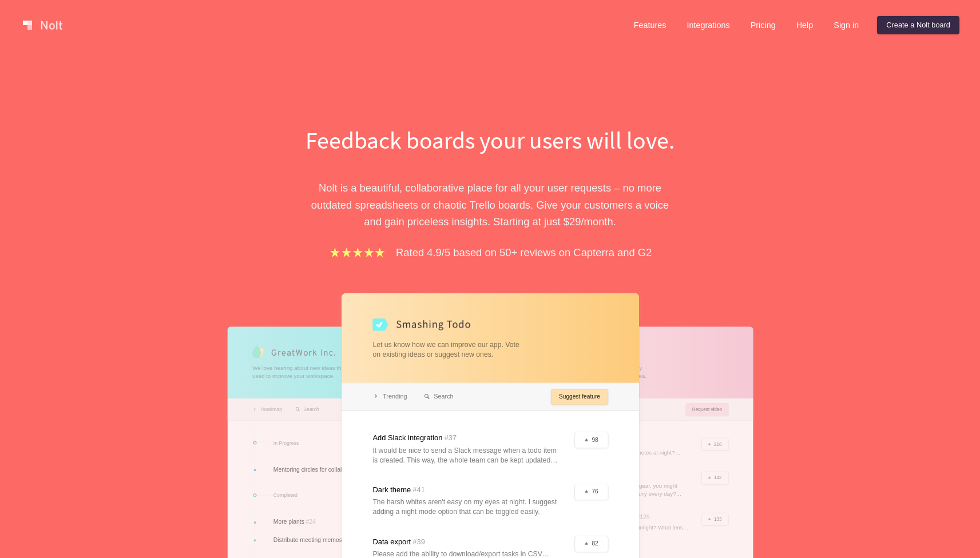 This screenshot has height=558, width=980. I want to click on a: Create a Nolt board, so click(918, 25).